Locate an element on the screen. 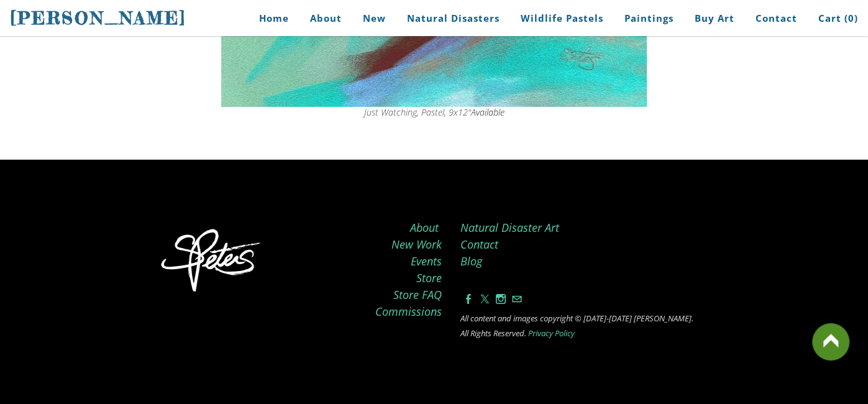  a: New Work is located at coordinates (416, 244).